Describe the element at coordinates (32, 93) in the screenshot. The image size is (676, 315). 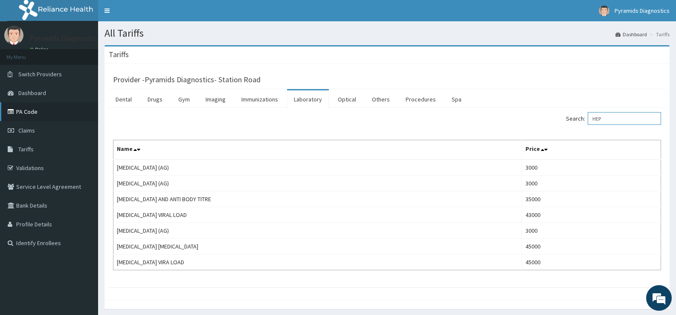
I see `span: Dashboard` at that location.